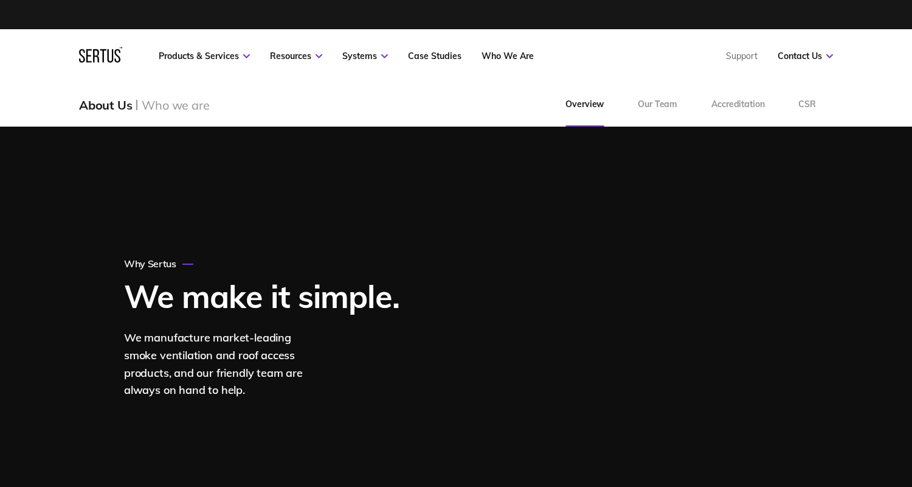  I want to click on div: Who we are, so click(175, 105).